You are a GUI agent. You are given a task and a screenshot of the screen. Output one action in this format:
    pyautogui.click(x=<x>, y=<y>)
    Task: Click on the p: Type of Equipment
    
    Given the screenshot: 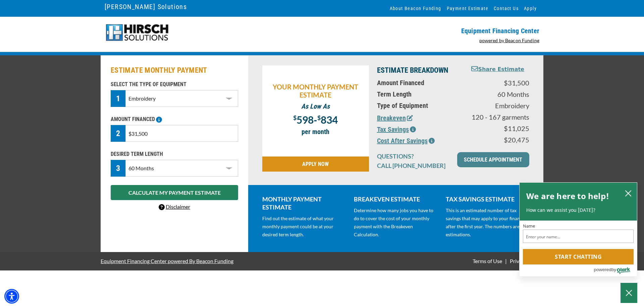 What is the action you would take?
    pyautogui.click(x=420, y=106)
    